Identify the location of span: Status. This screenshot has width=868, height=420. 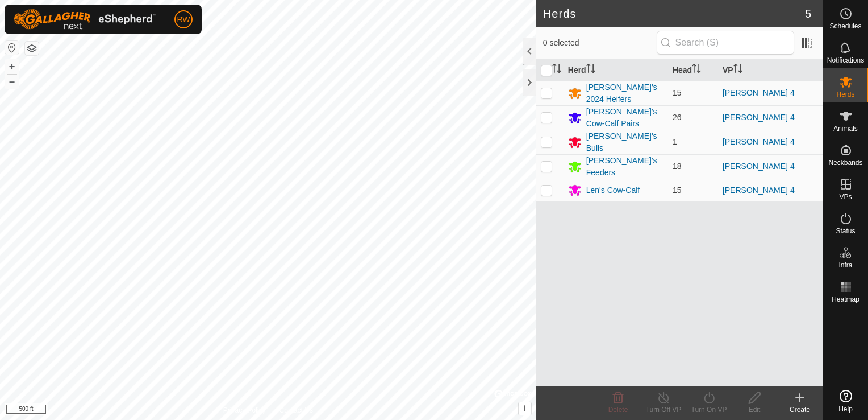
(845, 231).